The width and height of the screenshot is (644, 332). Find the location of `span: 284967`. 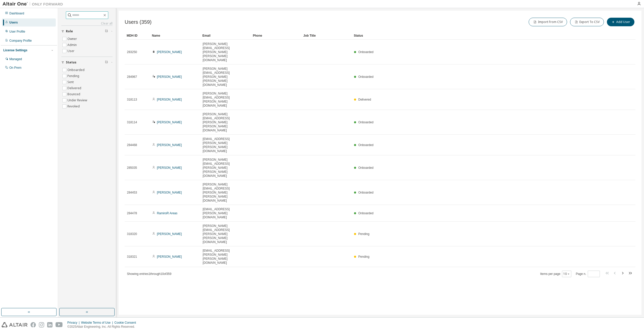

span: 284967 is located at coordinates (132, 77).